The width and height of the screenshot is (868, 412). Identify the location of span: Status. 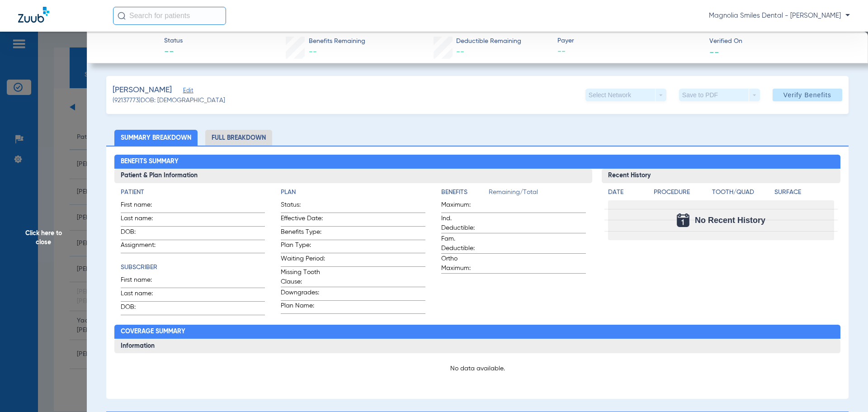
(173, 41).